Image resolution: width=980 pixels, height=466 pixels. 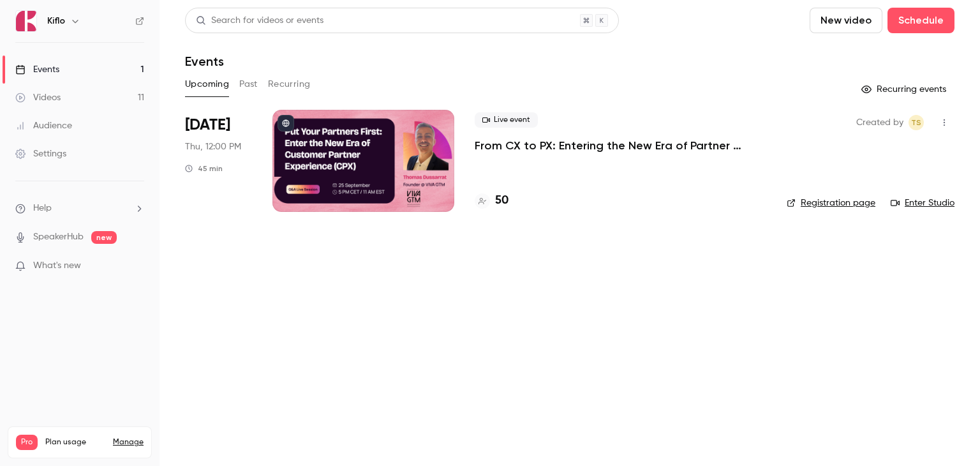 I want to click on div: Events, so click(x=37, y=70).